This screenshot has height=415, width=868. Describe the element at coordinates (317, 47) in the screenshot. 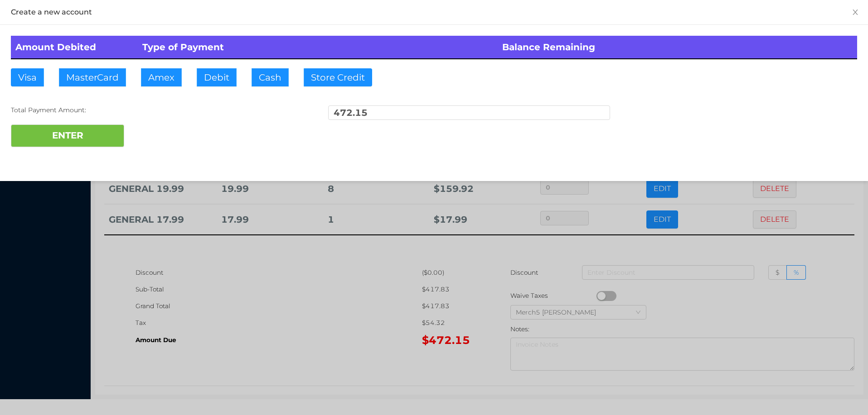

I see `th: Type of Payment` at that location.